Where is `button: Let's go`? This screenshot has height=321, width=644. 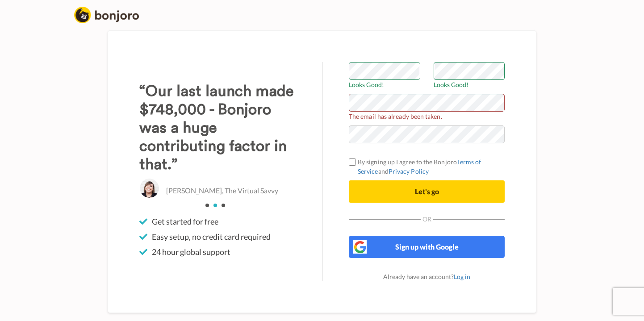
button: Let's go is located at coordinates (427, 192).